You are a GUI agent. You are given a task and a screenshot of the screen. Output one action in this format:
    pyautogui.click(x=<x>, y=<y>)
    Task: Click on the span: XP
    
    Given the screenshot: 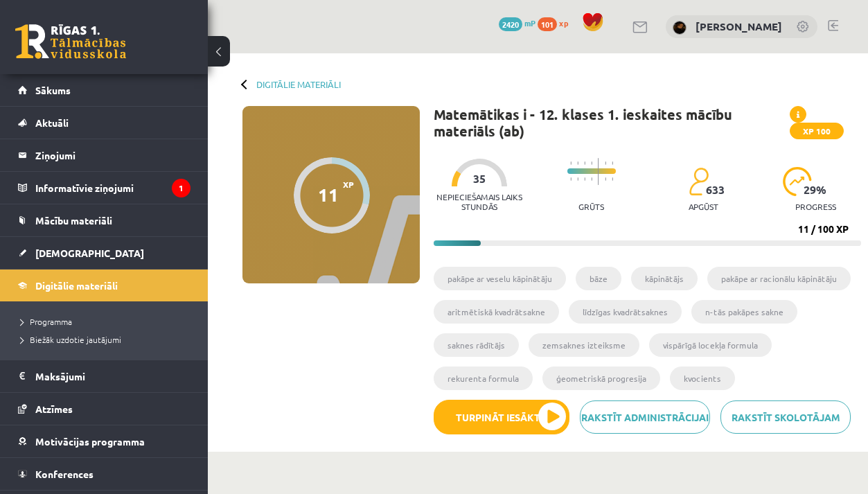 What is the action you would take?
    pyautogui.click(x=348, y=184)
    